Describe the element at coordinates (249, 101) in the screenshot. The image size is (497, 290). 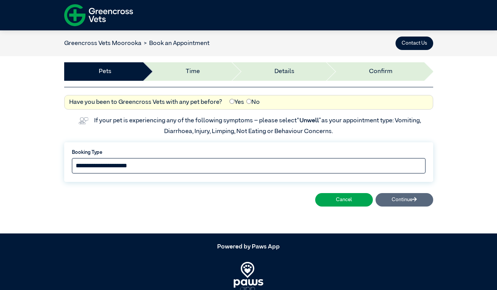
I see `input: No` at that location.